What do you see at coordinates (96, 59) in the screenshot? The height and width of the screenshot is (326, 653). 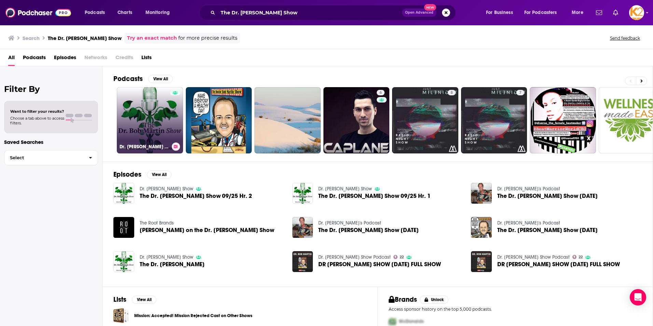 I see `span: Networks` at bounding box center [96, 59].